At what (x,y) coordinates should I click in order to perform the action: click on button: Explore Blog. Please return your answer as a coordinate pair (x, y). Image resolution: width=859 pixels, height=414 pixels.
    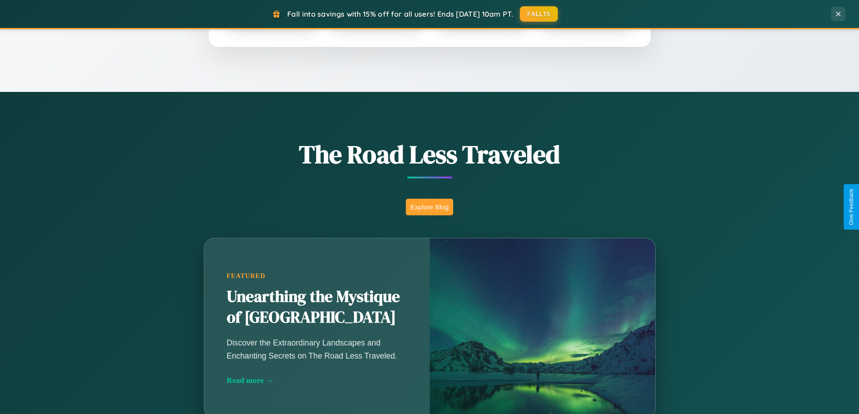
    Looking at the image, I should click on (429, 207).